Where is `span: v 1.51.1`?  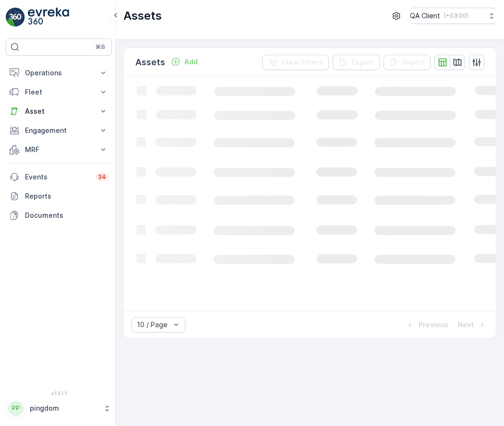
span: v 1.51.1 is located at coordinates (59, 393).